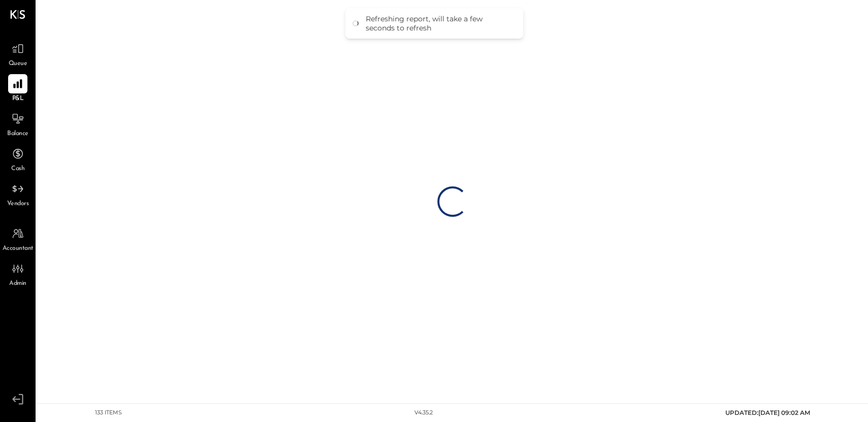 This screenshot has width=868, height=422. What do you see at coordinates (18, 204) in the screenshot?
I see `span: Vendors` at bounding box center [18, 204].